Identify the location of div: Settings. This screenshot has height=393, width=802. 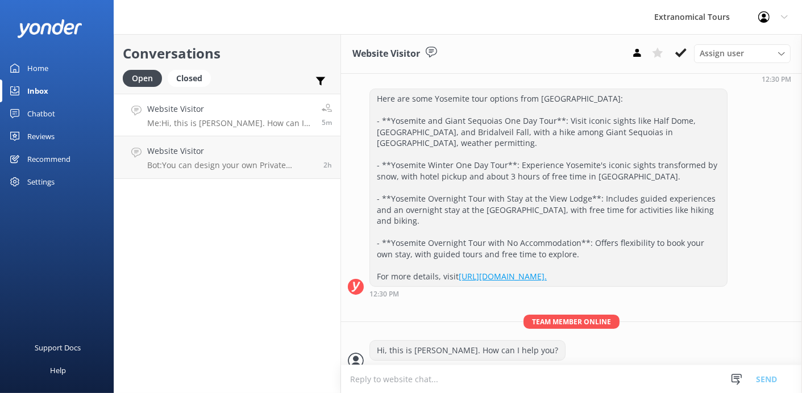
(41, 182).